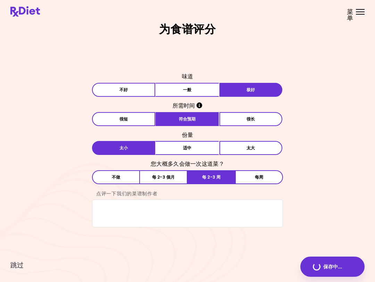 The width and height of the screenshot is (375, 282). Describe the element at coordinates (125, 193) in the screenshot. I see `label: 点评一下我们的菜谱制作者` at that location.